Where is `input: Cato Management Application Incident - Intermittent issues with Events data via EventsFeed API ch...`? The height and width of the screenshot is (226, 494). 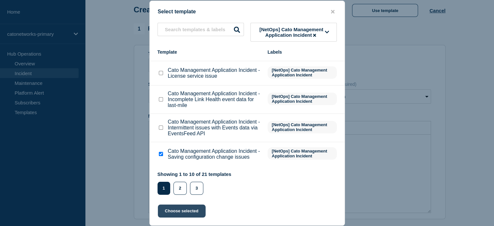
input: Cato Management Application Incident - Intermittent issues with Events data via EventsFeed API ch... is located at coordinates (161, 127).